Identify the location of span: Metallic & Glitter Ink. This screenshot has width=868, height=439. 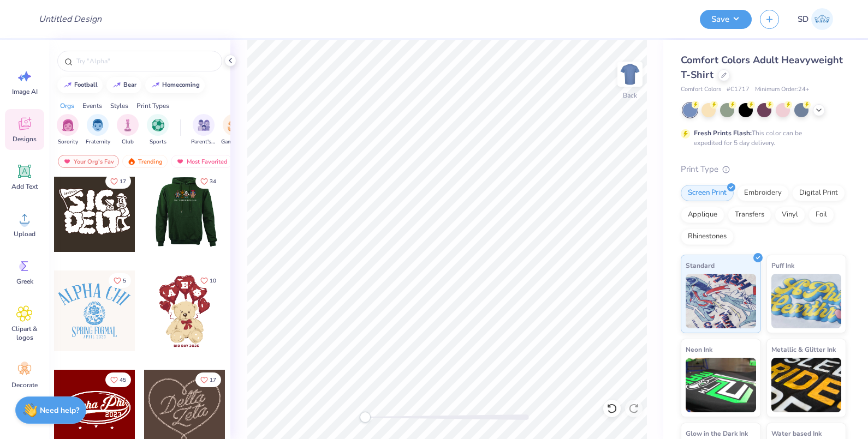
(803, 349).